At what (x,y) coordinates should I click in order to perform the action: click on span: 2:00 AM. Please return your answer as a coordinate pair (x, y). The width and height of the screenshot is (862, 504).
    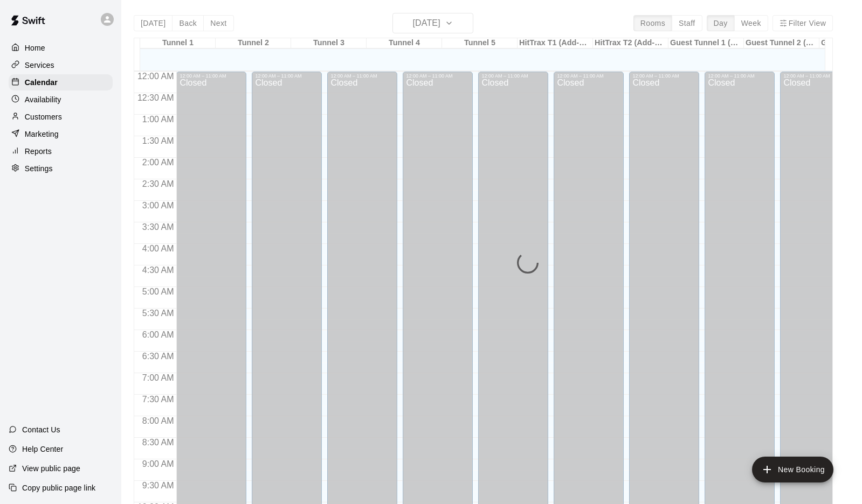
    Looking at the image, I should click on (158, 162).